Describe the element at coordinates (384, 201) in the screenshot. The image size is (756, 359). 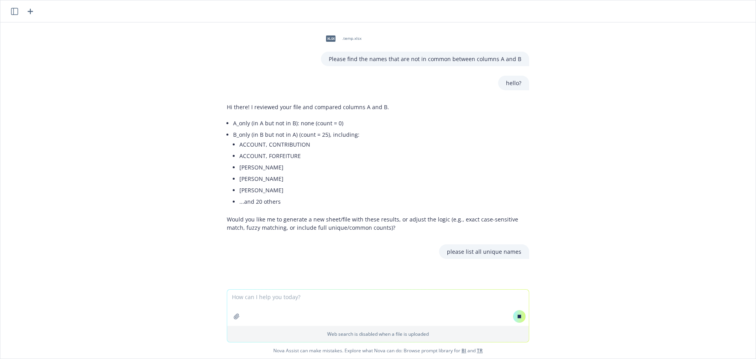
I see `li: ...and 20 others` at that location.